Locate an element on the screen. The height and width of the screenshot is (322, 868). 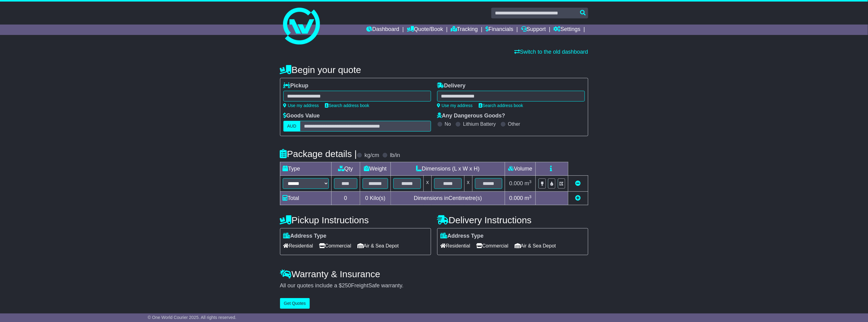
a: Settings is located at coordinates (567, 30).